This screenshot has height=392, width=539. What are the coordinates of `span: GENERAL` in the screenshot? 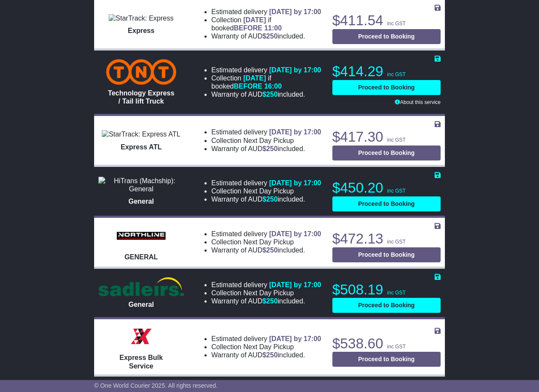 It's located at (141, 256).